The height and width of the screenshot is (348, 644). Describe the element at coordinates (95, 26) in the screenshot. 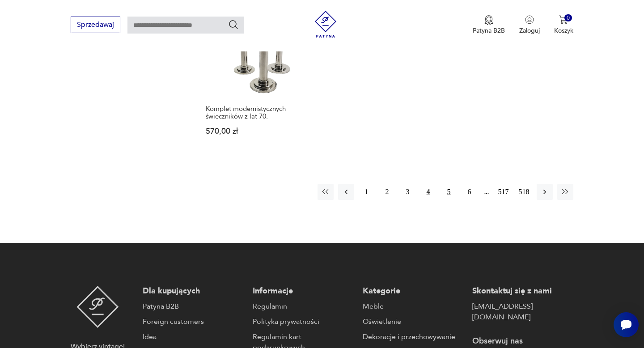

I see `a: Sprzedawaj` at that location.